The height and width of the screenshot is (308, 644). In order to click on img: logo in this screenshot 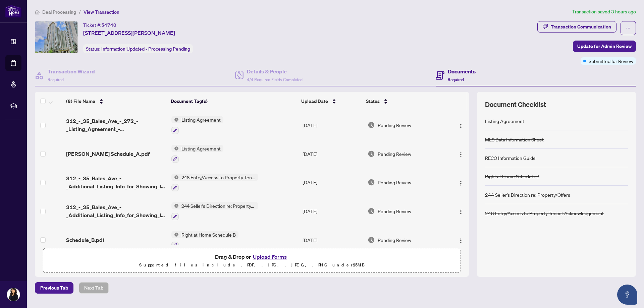, I will do `click(13, 11)`.